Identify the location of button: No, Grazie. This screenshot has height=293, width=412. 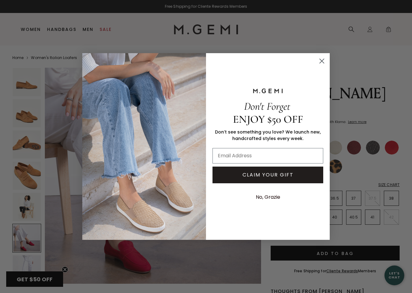
(268, 197).